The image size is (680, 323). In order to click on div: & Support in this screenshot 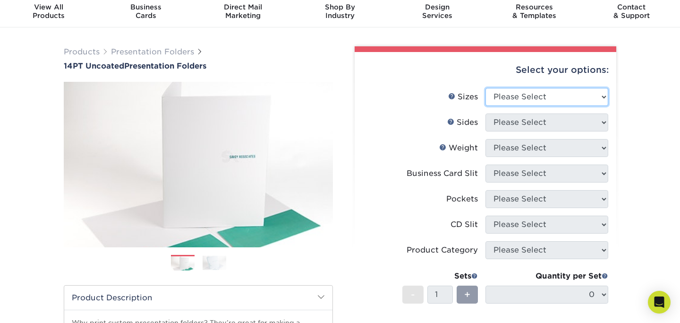, I will do `click(632, 11)`.